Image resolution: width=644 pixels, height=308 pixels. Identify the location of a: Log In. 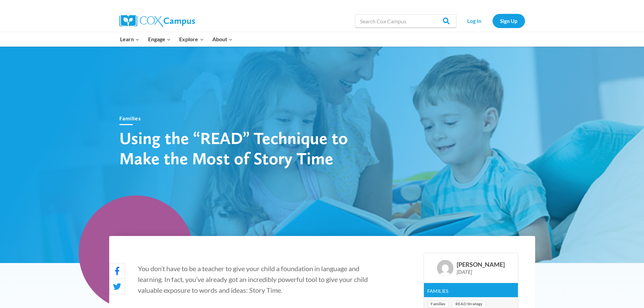
(474, 21).